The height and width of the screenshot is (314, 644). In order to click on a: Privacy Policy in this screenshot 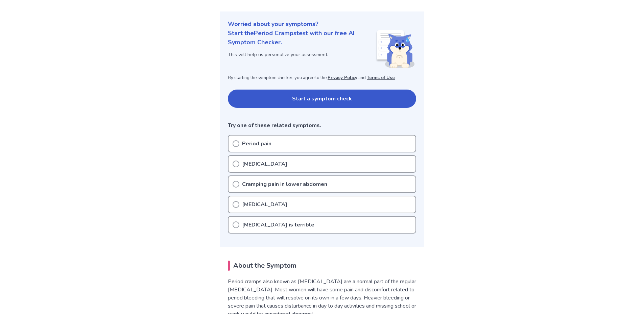, I will do `click(342, 78)`.